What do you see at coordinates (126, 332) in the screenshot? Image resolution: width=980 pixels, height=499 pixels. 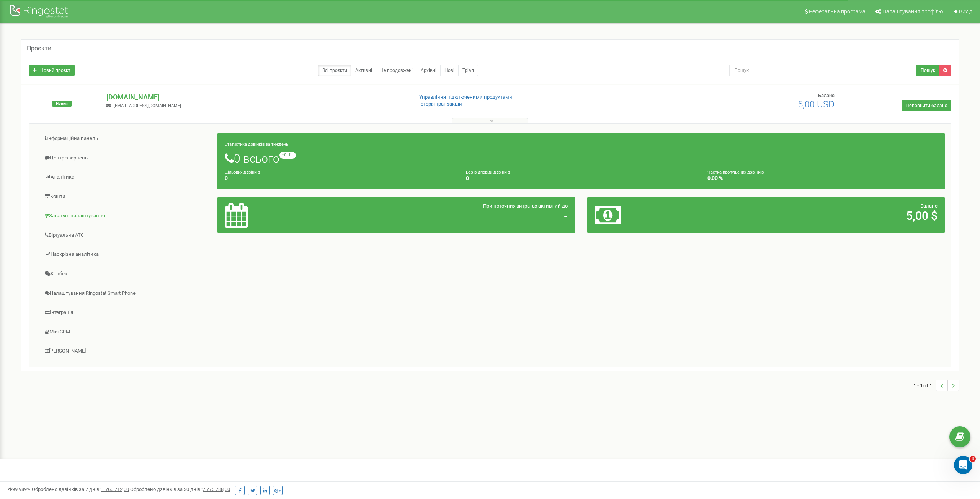 I see `a: Mini CRM` at bounding box center [126, 332].